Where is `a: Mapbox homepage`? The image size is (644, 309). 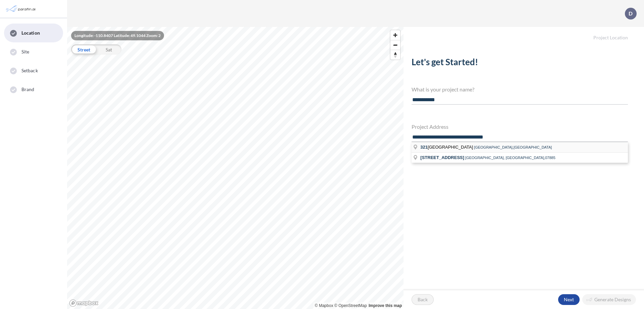 a: Mapbox homepage is located at coordinates (84, 303).